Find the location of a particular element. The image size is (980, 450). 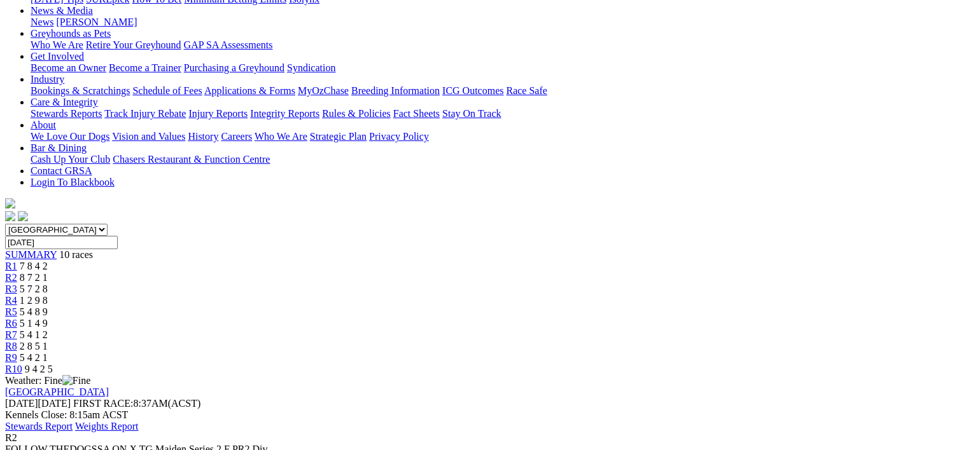

a: Stay On Track is located at coordinates (471, 114).